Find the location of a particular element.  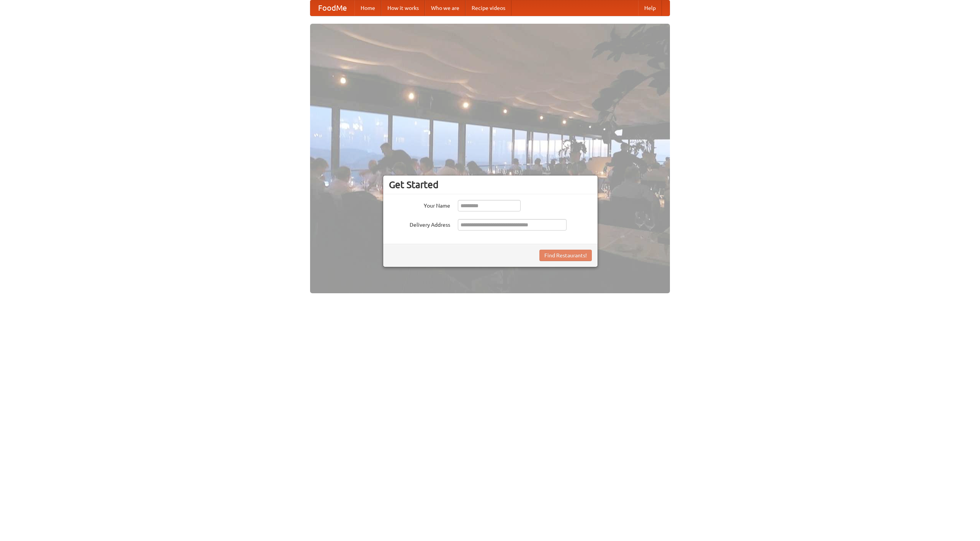

a: Home is located at coordinates (368, 8).